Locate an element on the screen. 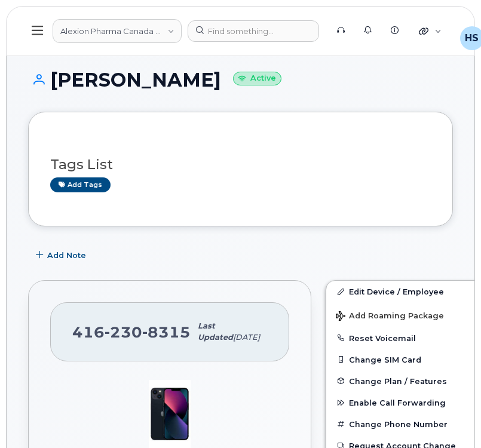 Image resolution: width=481 pixels, height=448 pixels. h3: Tags List is located at coordinates (240, 164).